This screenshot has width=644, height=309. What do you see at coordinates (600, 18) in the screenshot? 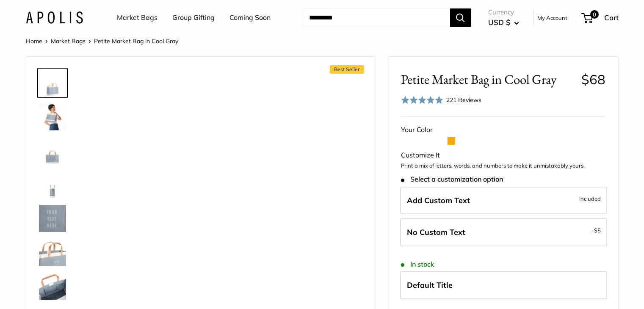
I see `a: 0 Cart` at bounding box center [600, 18].